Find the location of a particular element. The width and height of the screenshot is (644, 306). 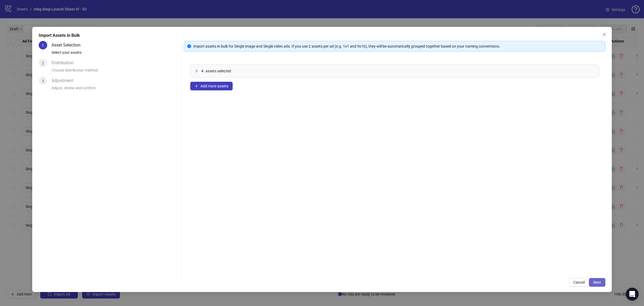

div: Select your assets is located at coordinates (115, 54).